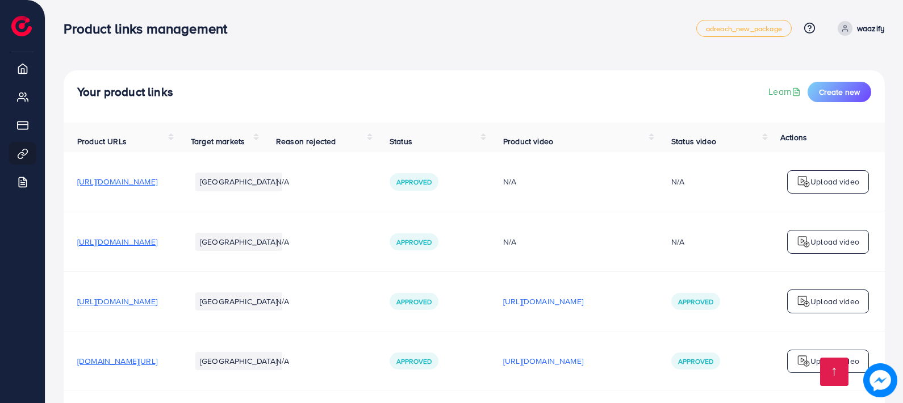  I want to click on a: adreach_new_package, so click(744, 28).